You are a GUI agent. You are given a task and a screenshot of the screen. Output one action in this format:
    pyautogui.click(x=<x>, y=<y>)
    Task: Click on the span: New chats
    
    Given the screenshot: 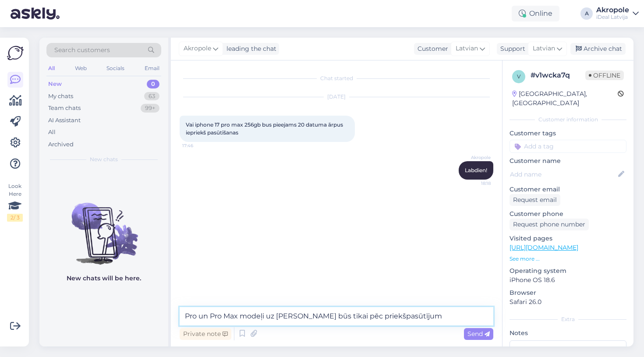 What is the action you would take?
    pyautogui.click(x=104, y=159)
    